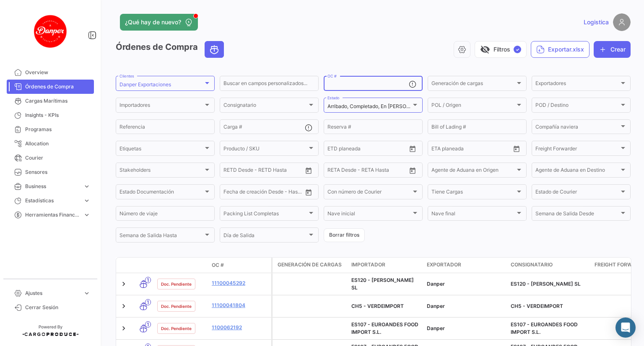 Image resolution: width=644 pixels, height=346 pixels. I want to click on a: Insights - KPIs, so click(50, 115).